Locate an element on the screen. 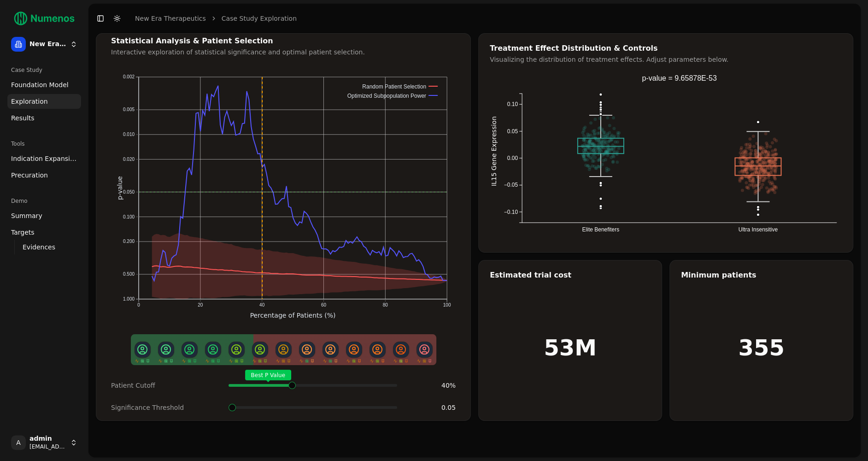 The height and width of the screenshot is (461, 868). a: Evidences is located at coordinates (44, 247).